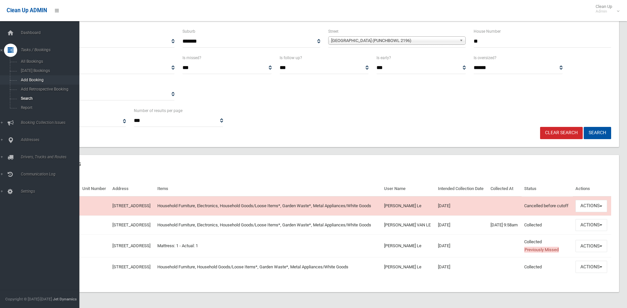  I want to click on span: Report, so click(49, 108).